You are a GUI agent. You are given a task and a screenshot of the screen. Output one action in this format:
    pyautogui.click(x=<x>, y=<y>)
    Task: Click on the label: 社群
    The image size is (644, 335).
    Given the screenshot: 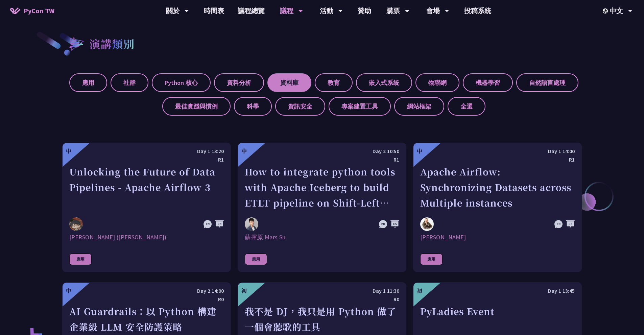 What is the action you would take?
    pyautogui.click(x=129, y=83)
    